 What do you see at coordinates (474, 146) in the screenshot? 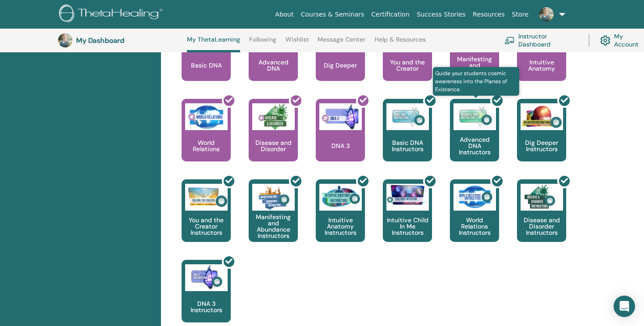
I see `p: Advanced DNA Instructors` at bounding box center [474, 146].